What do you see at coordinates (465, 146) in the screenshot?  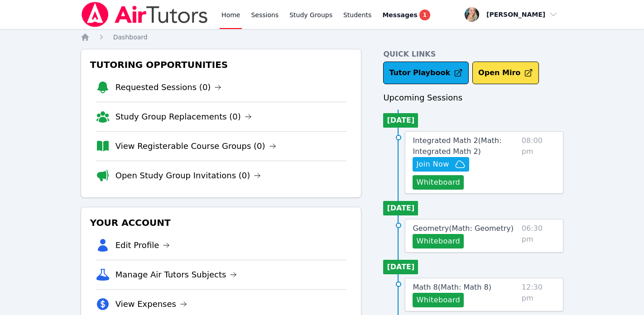 I see `a: Integrated Math 2(Math: Integrated Math 2)` at bounding box center [465, 146].